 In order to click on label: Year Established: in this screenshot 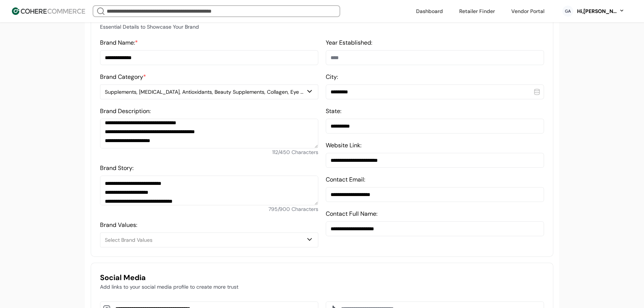, I will do `click(348, 42)`.